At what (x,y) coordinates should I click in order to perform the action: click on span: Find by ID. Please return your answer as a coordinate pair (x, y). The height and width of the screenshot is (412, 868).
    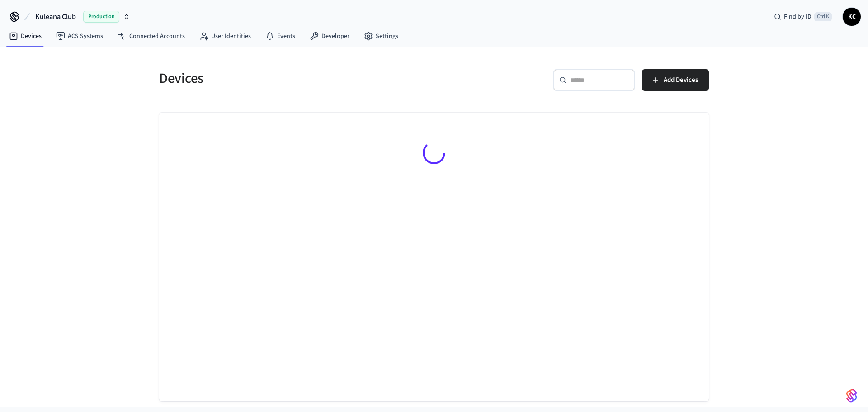
    Looking at the image, I should click on (798, 17).